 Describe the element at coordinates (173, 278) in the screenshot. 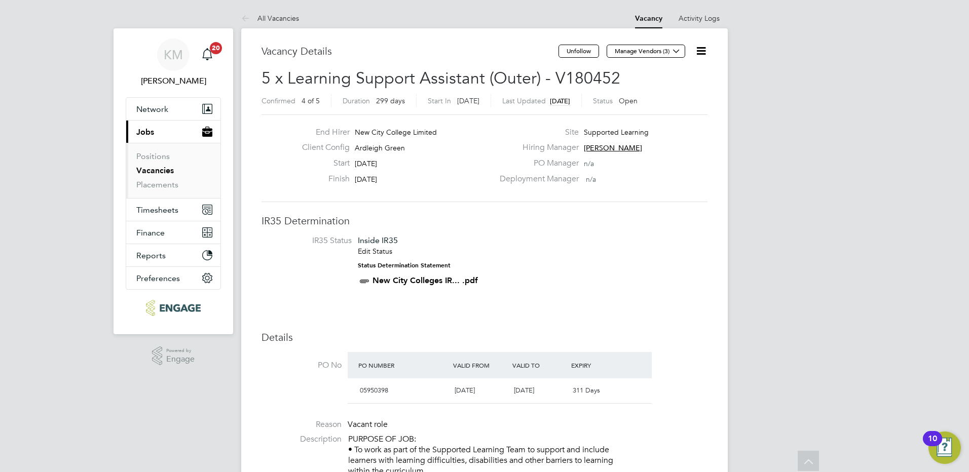

I see `button: Preferences` at that location.